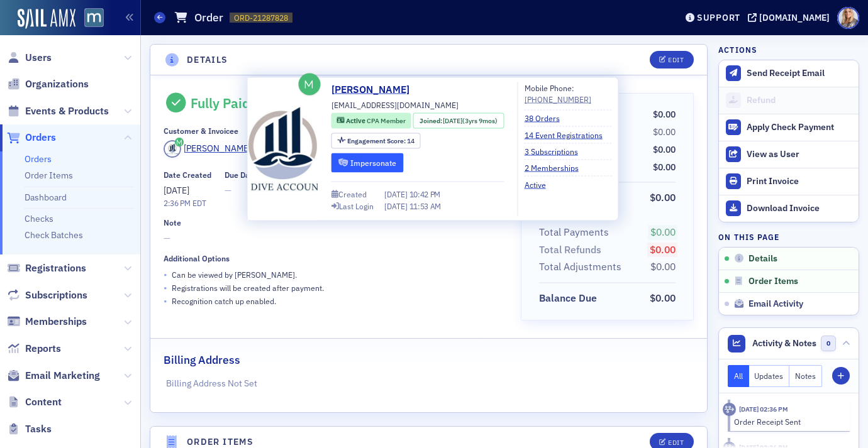 The width and height of the screenshot is (868, 448). What do you see at coordinates (47, 19) in the screenshot?
I see `a: SailAMX` at bounding box center [47, 19].